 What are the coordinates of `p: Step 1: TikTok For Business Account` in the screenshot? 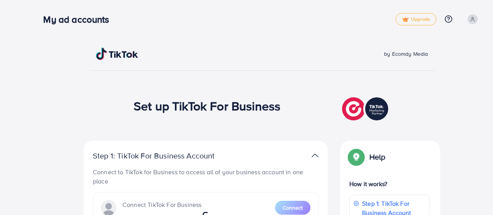 It's located at (166, 156).